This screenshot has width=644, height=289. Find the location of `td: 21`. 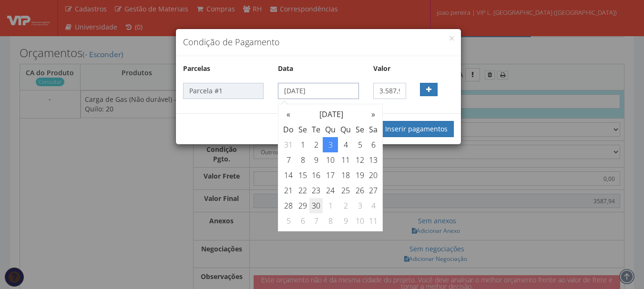

td: 21 is located at coordinates (289, 191).